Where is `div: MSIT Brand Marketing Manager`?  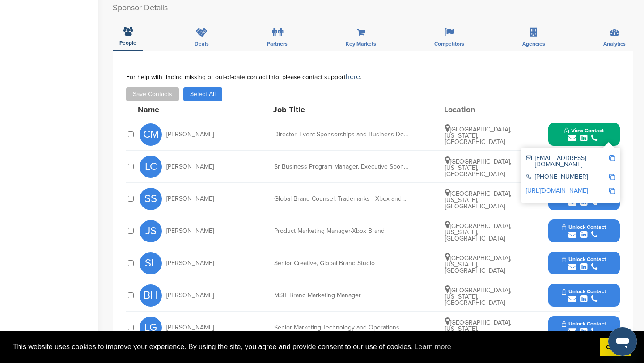 div: MSIT Brand Marketing Manager is located at coordinates (341, 296).